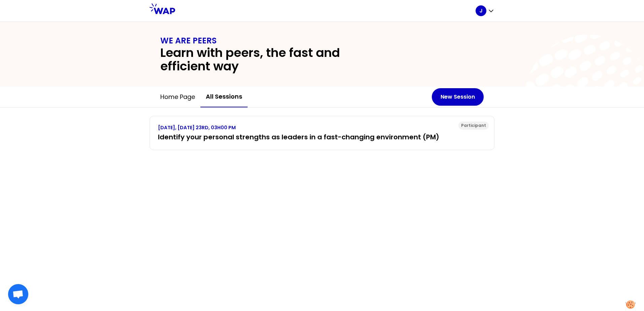  Describe the element at coordinates (458, 97) in the screenshot. I see `button: New Session` at that location.